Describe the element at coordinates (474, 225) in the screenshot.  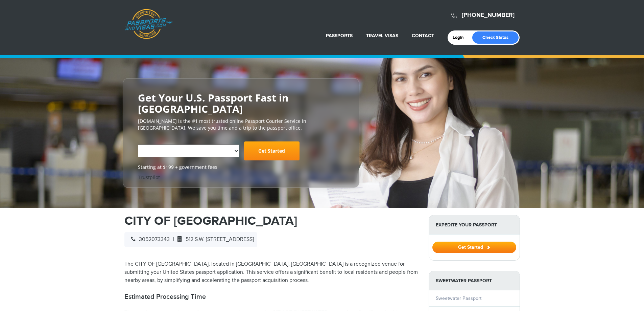
I see `strong: Expedite Your Passport` at that location.